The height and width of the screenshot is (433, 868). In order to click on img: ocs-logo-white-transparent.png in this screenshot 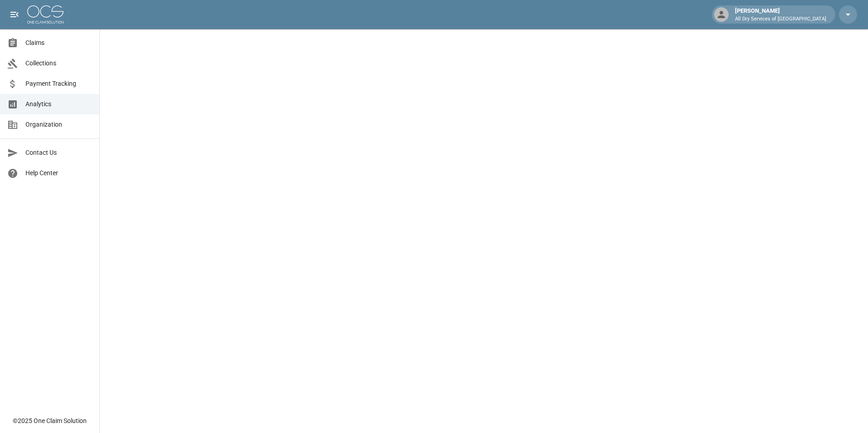, I will do `click(46, 14)`.